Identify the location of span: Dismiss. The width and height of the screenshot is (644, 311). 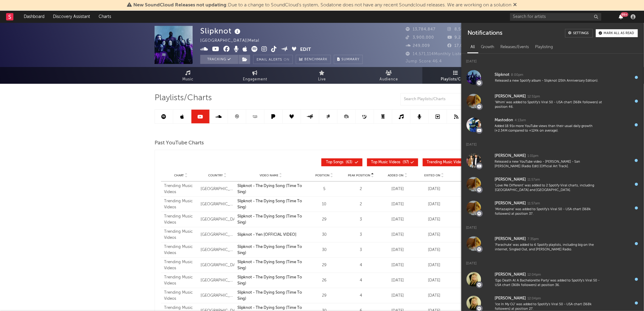
(515, 5).